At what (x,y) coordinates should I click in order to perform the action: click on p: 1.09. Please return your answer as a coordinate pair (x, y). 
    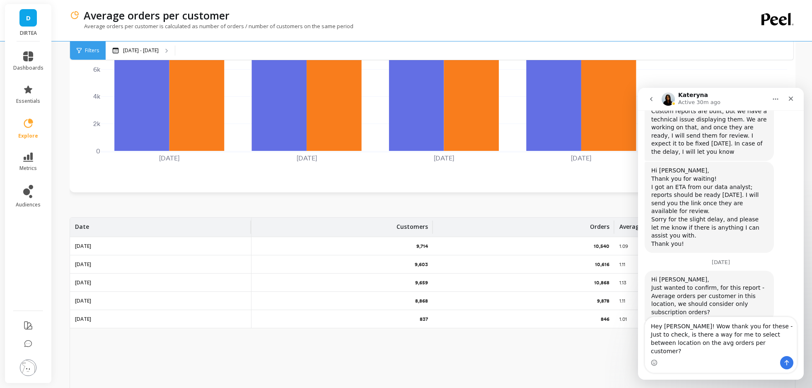
    Looking at the image, I should click on (624, 246).